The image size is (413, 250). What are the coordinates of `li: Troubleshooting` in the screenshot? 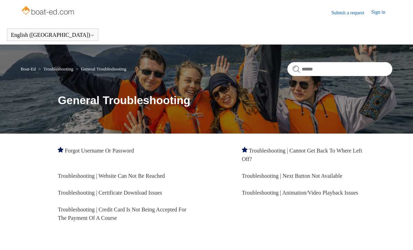 It's located at (56, 69).